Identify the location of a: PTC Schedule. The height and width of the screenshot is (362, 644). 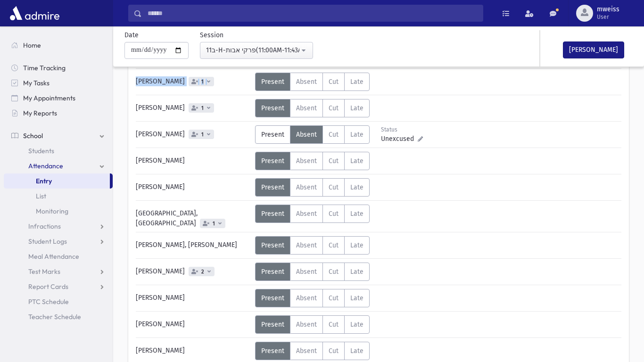
(58, 302).